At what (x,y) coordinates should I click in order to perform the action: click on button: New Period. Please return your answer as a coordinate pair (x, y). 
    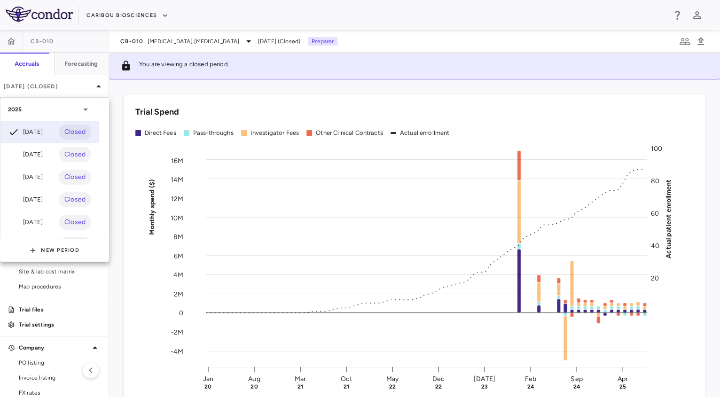
    Looking at the image, I should click on (54, 250).